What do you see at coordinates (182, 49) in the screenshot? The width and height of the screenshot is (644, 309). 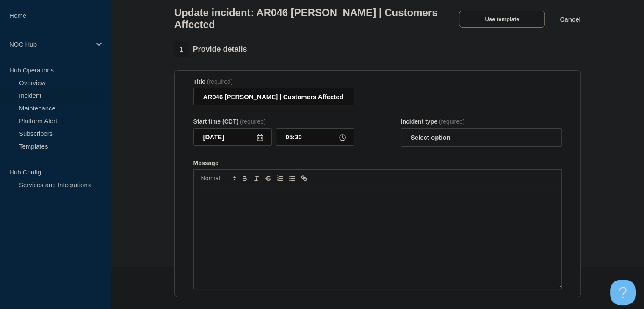 I see `span: 1` at bounding box center [182, 49].